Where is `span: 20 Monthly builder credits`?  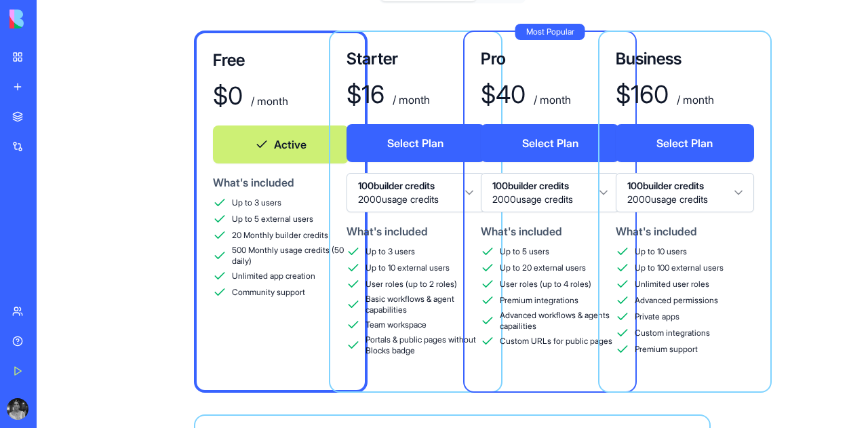 span: 20 Monthly builder credits is located at coordinates (280, 235).